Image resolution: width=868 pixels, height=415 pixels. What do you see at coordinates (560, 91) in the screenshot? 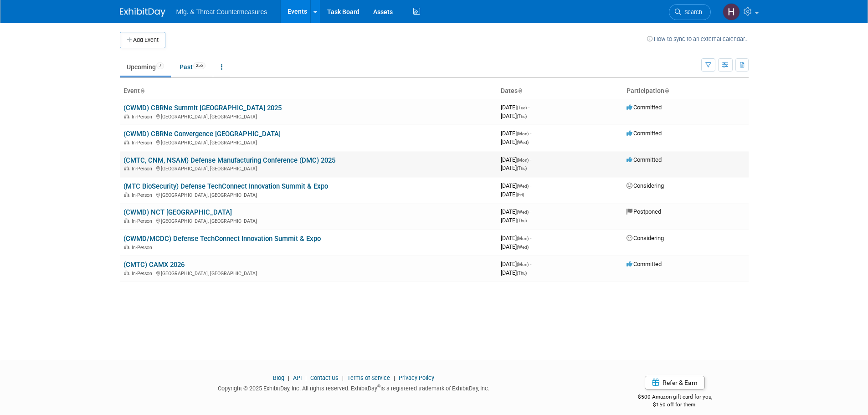
I see `th: Dates` at bounding box center [560, 91].